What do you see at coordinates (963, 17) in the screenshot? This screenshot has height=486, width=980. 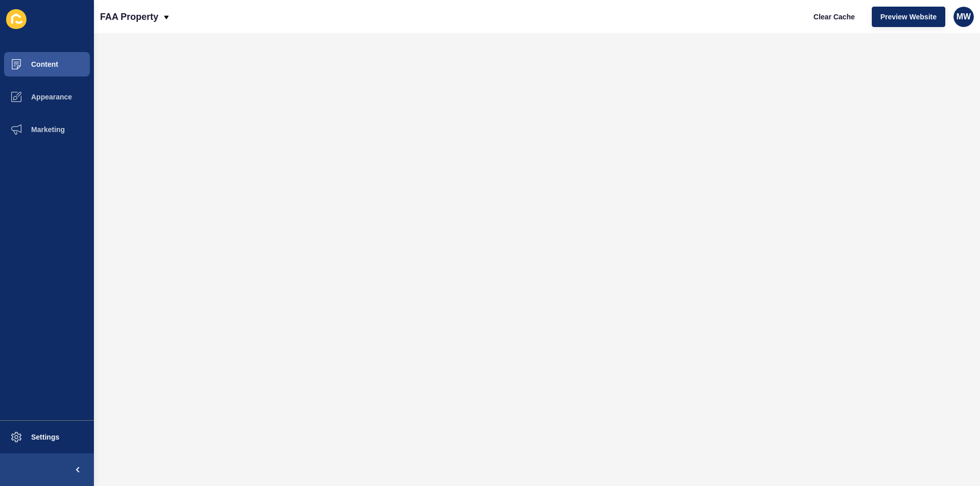 I see `span: MW` at bounding box center [963, 17].